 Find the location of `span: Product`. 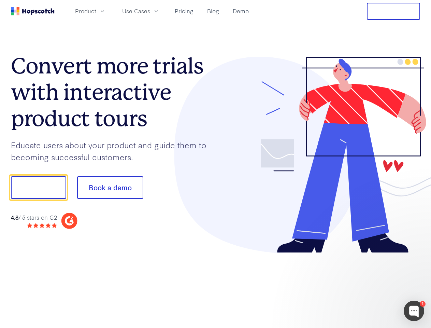

span: Product is located at coordinates (86, 11).